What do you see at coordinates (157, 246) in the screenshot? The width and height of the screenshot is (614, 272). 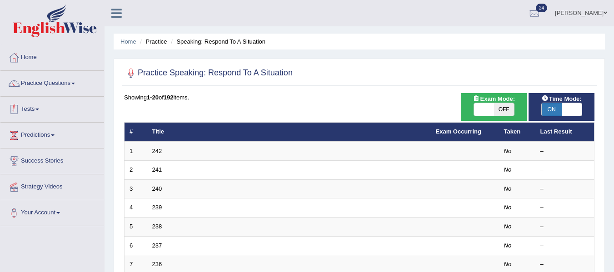 I see `a: 237` at bounding box center [157, 246].